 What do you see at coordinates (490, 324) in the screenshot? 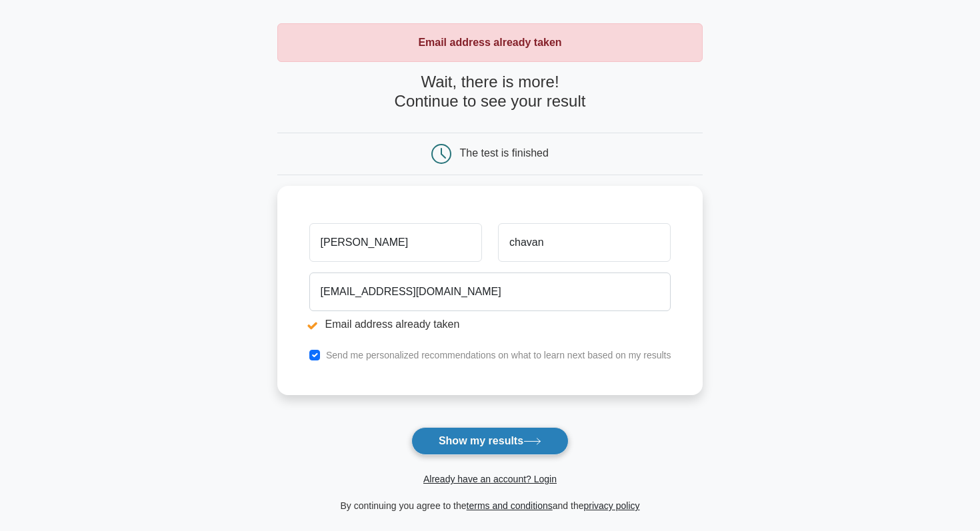
I see `li: Email address already taken` at bounding box center [490, 324].